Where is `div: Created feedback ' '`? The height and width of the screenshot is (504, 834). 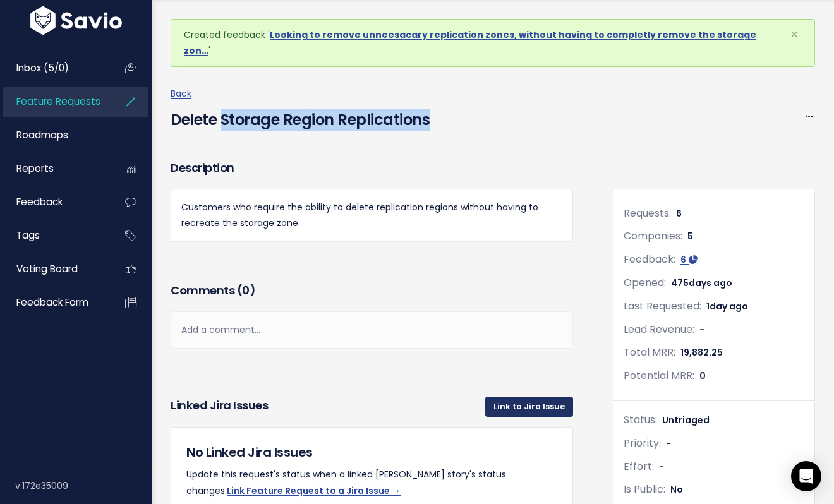
div: Created feedback ' ' is located at coordinates (493, 43).